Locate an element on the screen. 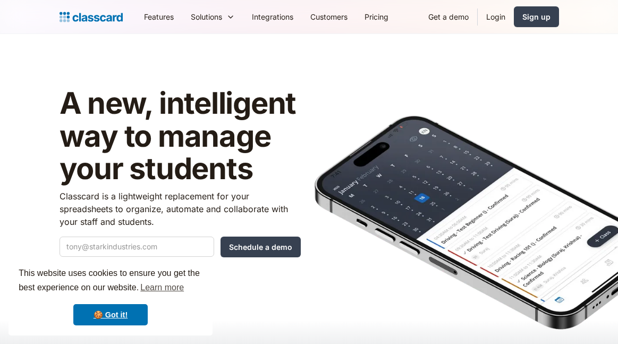  a: learn more about cookies is located at coordinates (162, 287).